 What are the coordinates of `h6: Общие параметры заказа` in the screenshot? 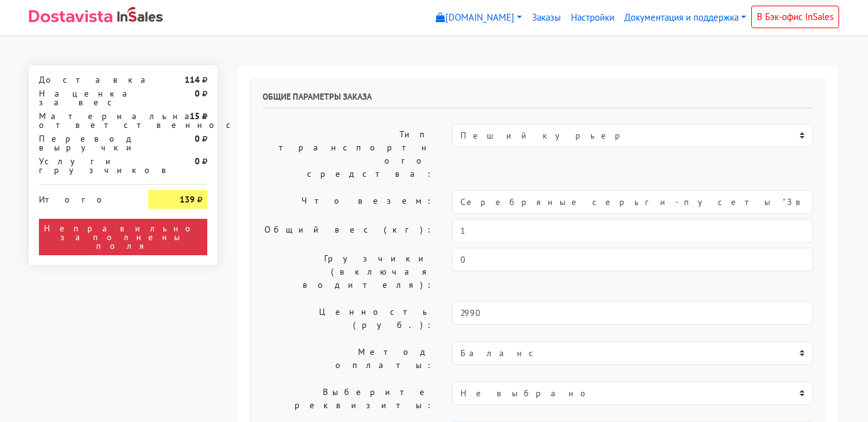 It's located at (537, 100).